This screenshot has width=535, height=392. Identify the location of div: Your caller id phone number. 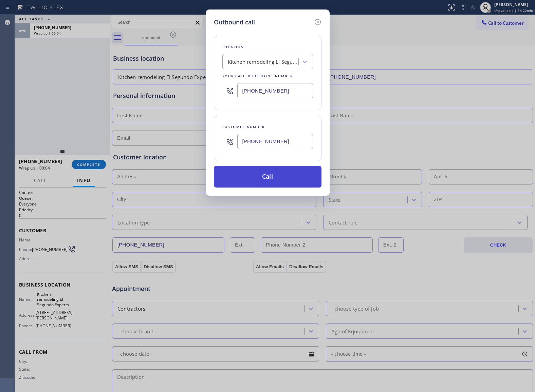
(267, 76).